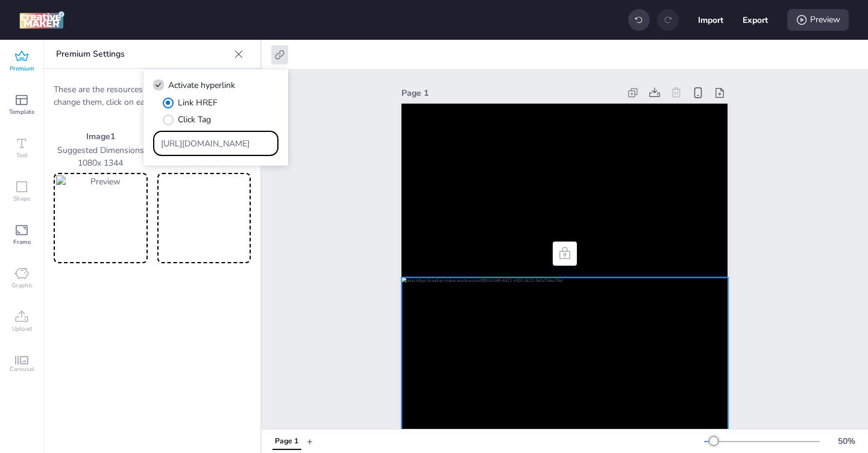  I want to click on img: logo Creative Maker, so click(41, 20).